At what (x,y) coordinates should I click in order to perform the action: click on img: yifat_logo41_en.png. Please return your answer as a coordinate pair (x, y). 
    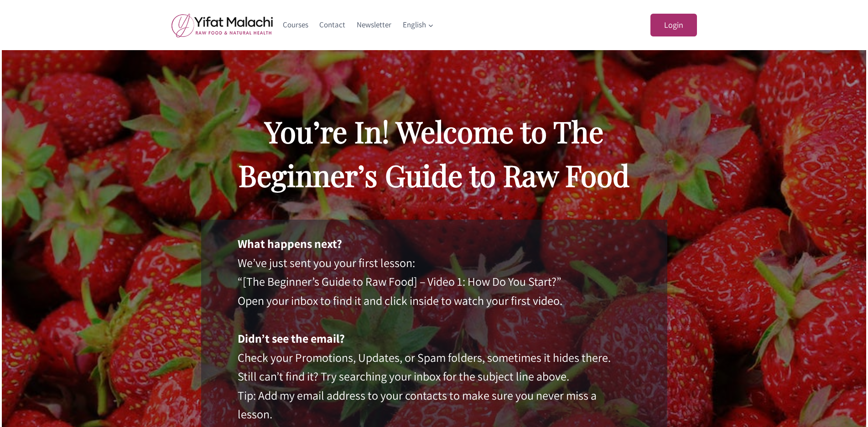
    Looking at the image, I should click on (222, 25).